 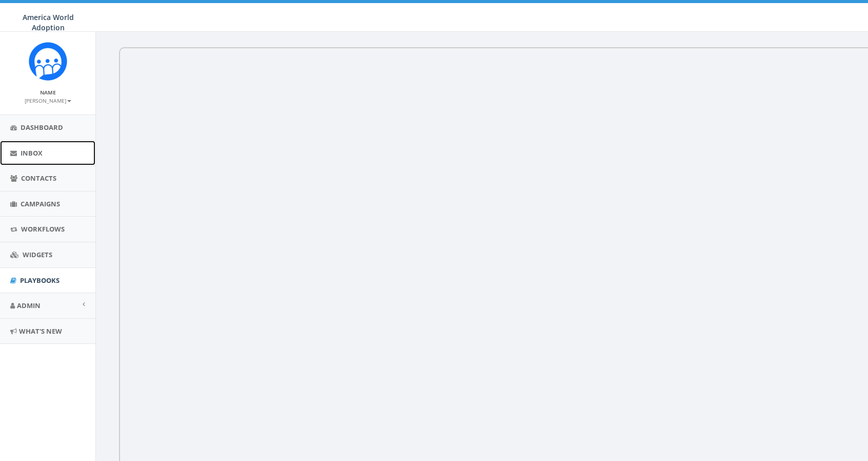 What do you see at coordinates (28, 305) in the screenshot?
I see `span: Admin` at bounding box center [28, 305].